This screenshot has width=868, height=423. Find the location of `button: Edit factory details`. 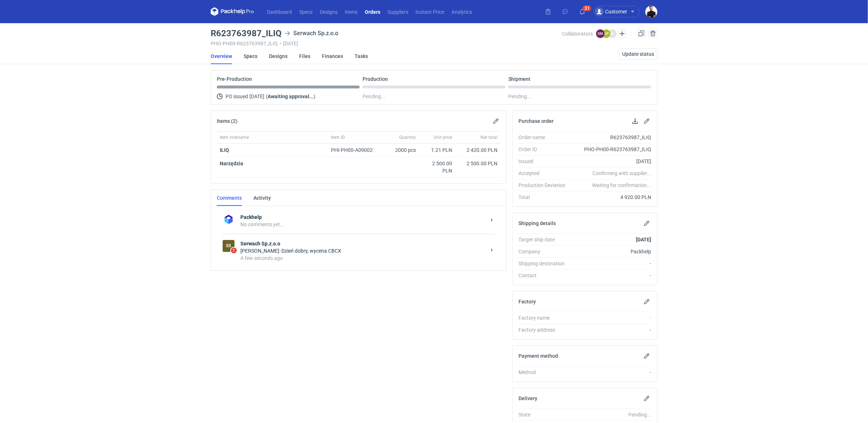

button: Edit factory details is located at coordinates (647, 302).